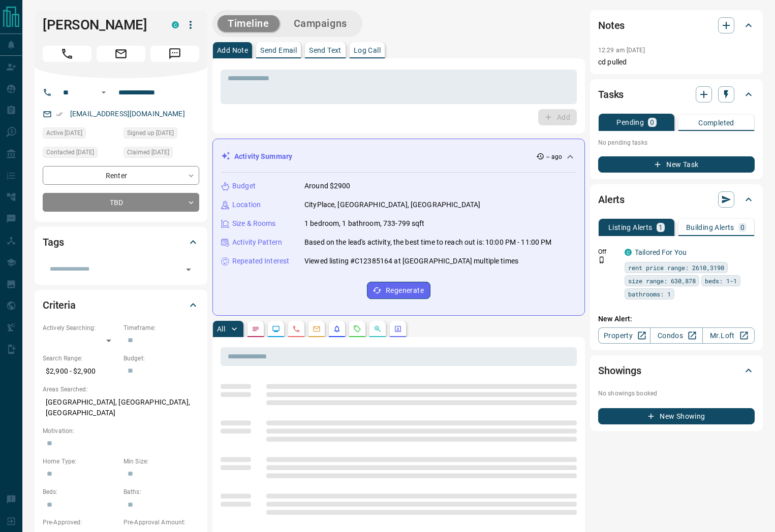 The height and width of the screenshot is (532, 775). Describe the element at coordinates (161, 358) in the screenshot. I see `p: Budget:` at that location.